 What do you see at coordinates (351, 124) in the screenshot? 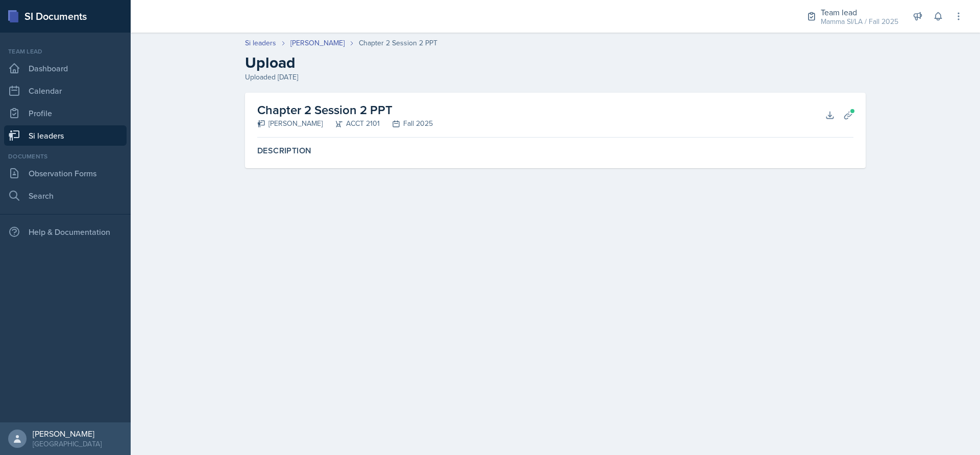
I see `div: ACCT 2101` at bounding box center [351, 124].